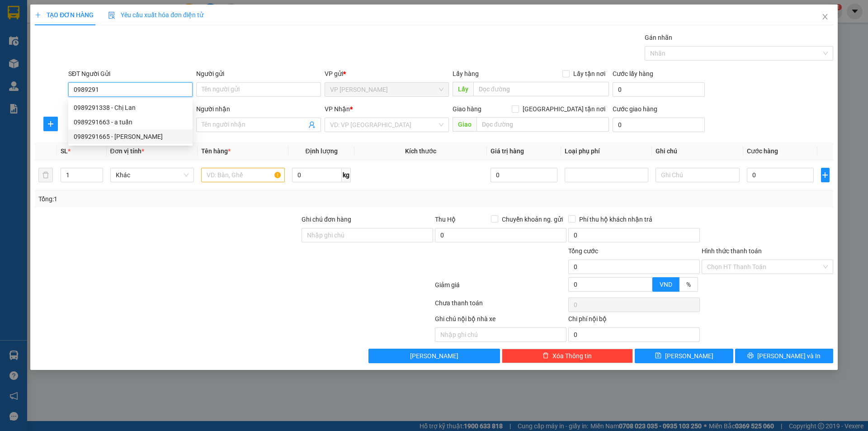  I want to click on span: VP Nhận, so click(337, 109).